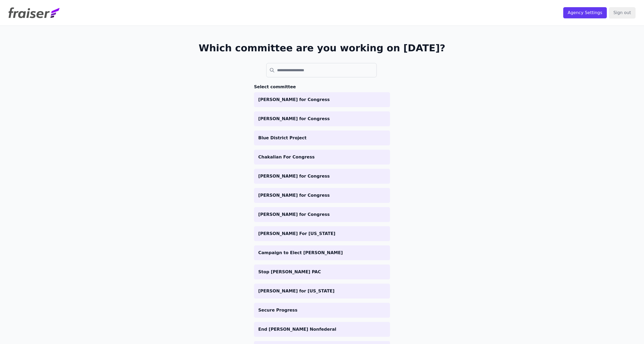 Image resolution: width=644 pixels, height=344 pixels. Describe the element at coordinates (585, 13) in the screenshot. I see `input: Agency Settings` at that location.